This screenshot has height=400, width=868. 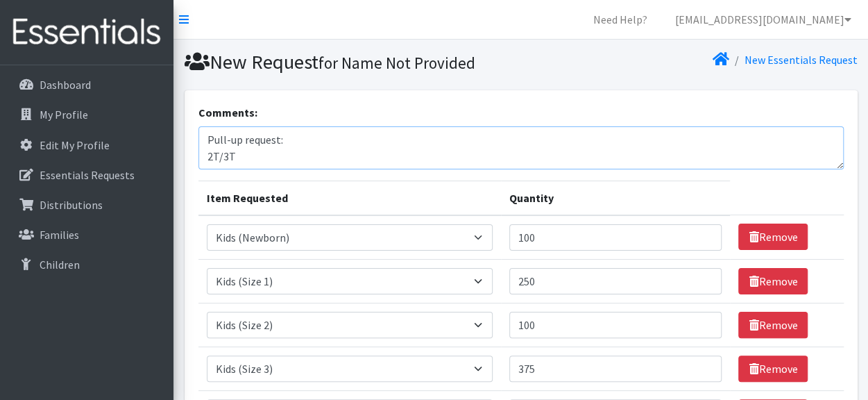 What do you see at coordinates (86, 114) in the screenshot?
I see `a: My Profile` at bounding box center [86, 114].